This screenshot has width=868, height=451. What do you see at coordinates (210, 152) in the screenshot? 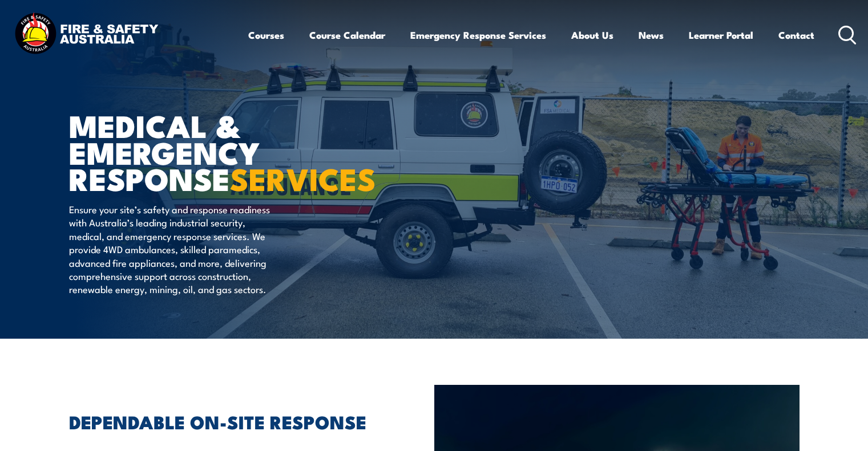
I see `h1: MEDICAL & EMERGENCY RESPONSE` at bounding box center [210, 152].